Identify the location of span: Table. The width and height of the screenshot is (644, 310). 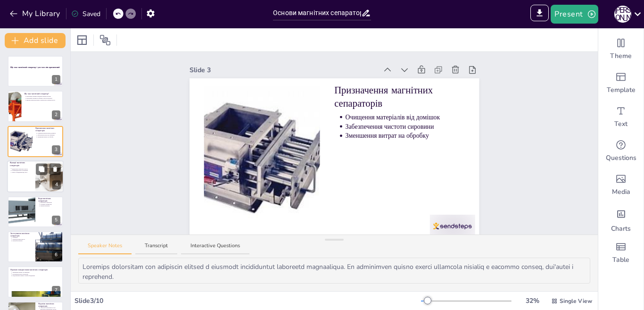
(621, 260).